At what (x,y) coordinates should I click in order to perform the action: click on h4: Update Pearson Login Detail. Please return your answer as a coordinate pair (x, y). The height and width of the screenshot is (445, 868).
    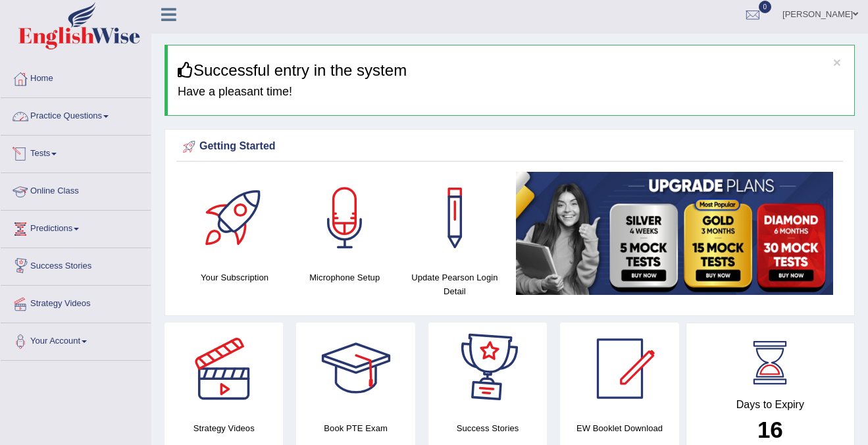
    Looking at the image, I should click on (454, 284).